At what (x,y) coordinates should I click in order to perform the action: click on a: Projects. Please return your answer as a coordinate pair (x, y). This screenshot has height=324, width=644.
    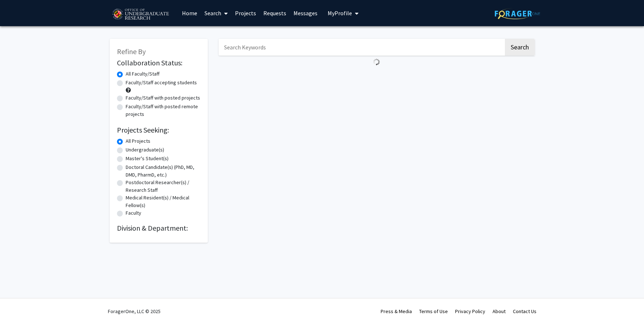
    Looking at the image, I should click on (246, 13).